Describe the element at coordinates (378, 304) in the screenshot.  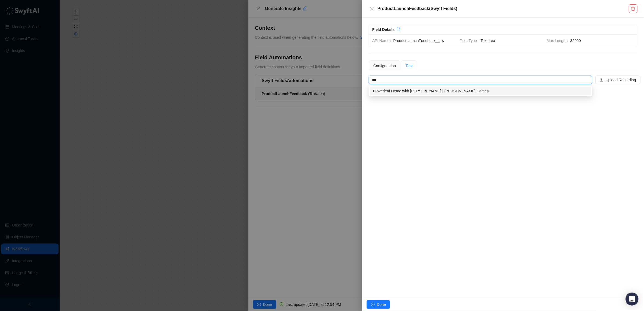
I see `button: Done` at that location.